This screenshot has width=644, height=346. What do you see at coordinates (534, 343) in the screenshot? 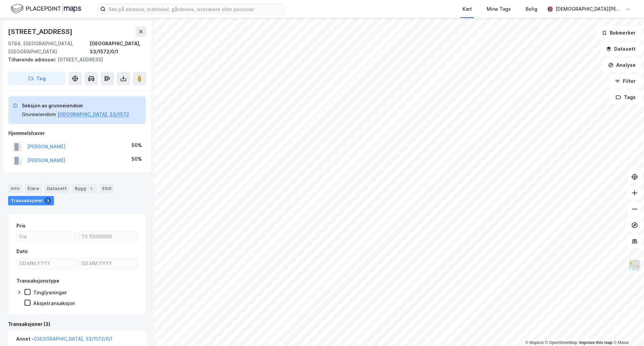
I see `a: Mapbox` at bounding box center [534, 343].